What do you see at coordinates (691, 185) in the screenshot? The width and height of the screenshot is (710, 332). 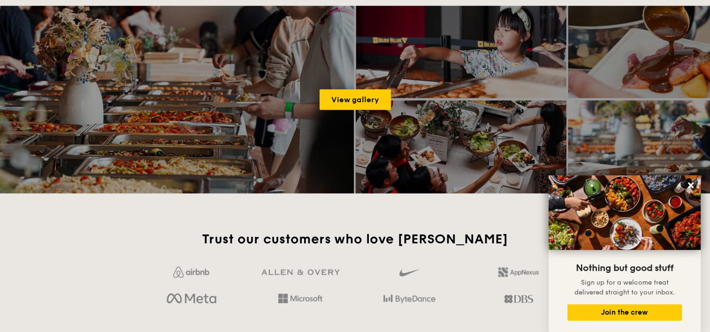 I see `button: Close` at bounding box center [691, 185].